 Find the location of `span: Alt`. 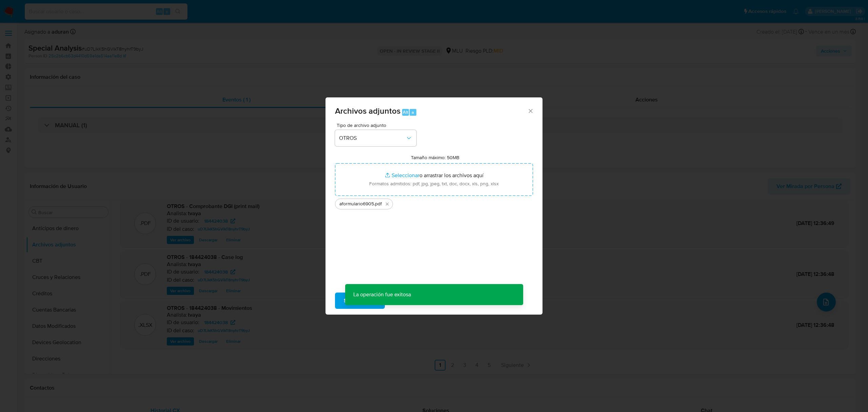

span: Alt is located at coordinates (405, 112).